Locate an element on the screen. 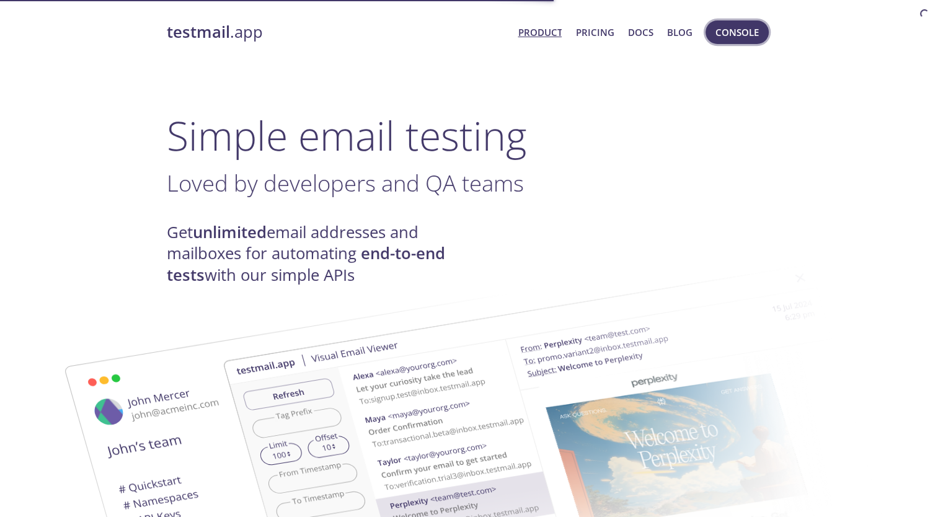  h1: Simple email testing is located at coordinates (469, 135).